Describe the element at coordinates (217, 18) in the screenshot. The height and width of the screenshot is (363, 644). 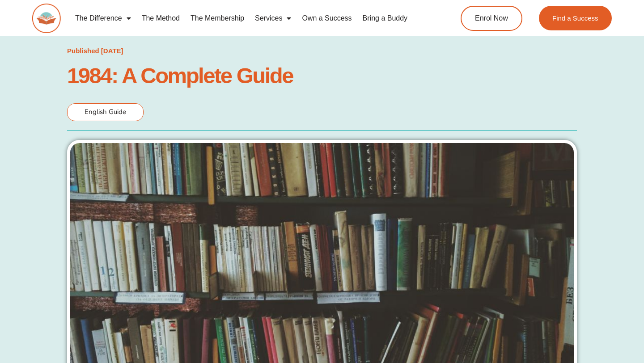
I see `a: The Membership` at that location.